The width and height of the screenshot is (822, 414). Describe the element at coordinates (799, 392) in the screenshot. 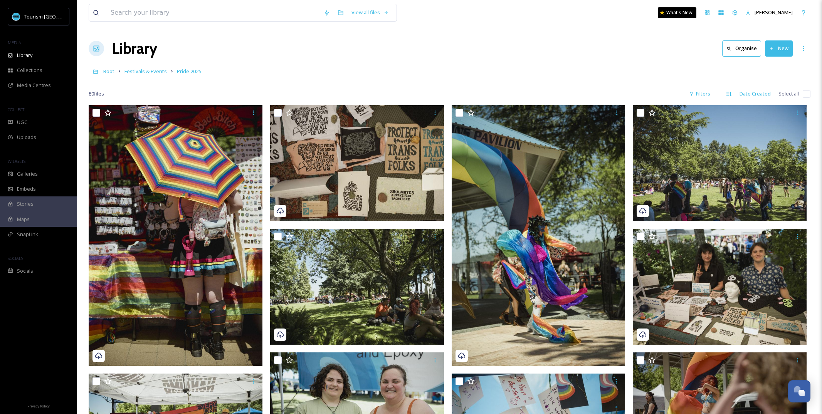

I see `button: Open Chat` at that location.